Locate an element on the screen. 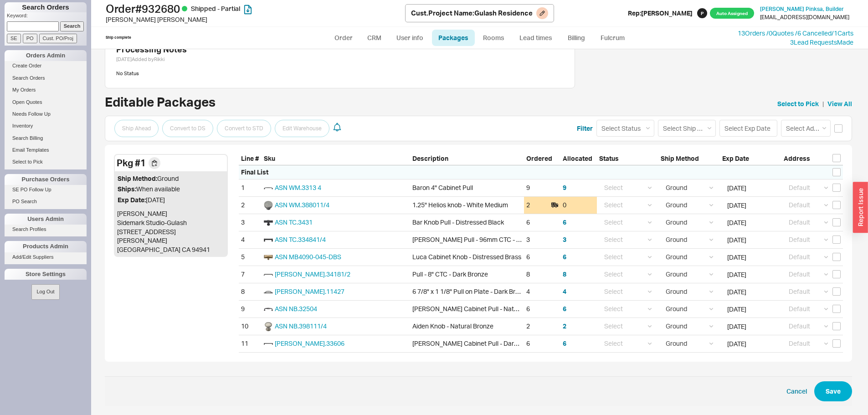  div: 11 is located at coordinates (251, 343).